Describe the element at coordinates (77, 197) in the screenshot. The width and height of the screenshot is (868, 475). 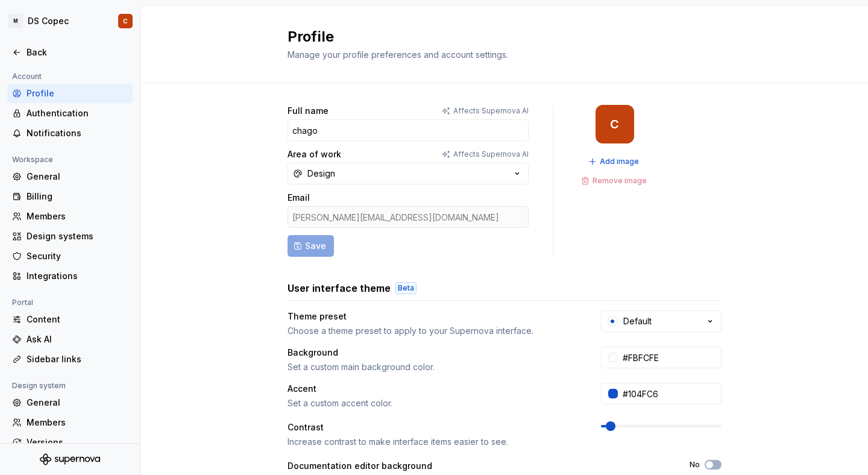
I see `div: Billing` at that location.